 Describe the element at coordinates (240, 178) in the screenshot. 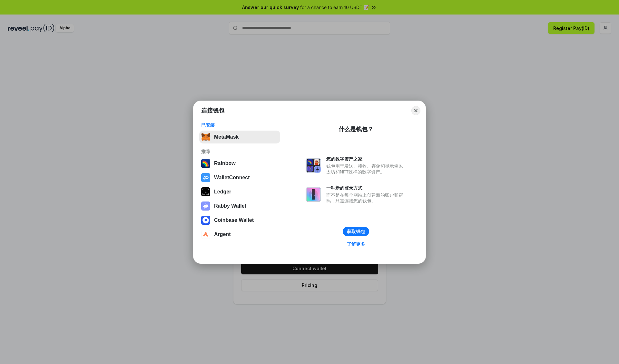

I see `button: WalletConnect` at that location.